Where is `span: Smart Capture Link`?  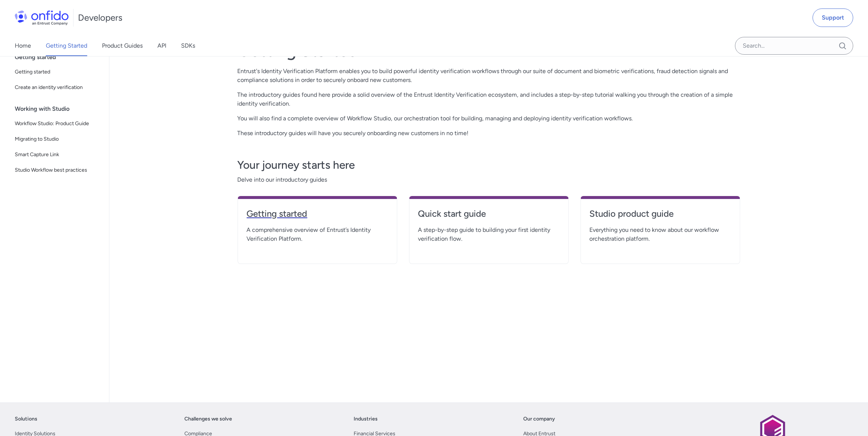
span: Smart Capture Link is located at coordinates (57, 155).